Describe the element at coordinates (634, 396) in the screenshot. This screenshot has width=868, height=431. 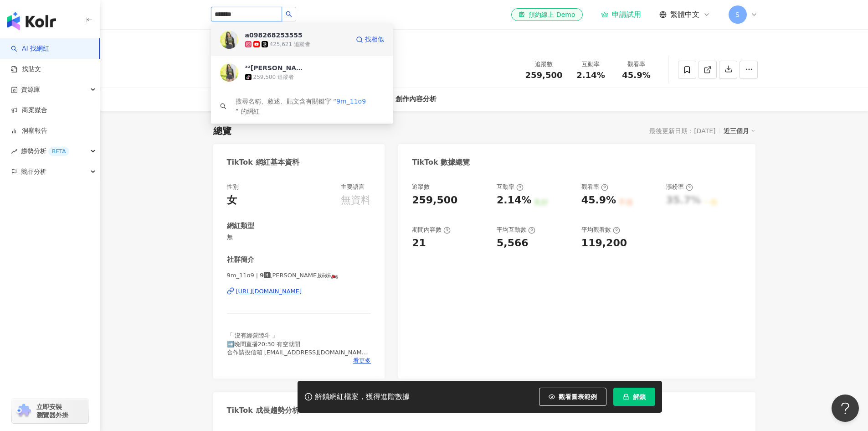
I see `button: 解鎖` at that location.